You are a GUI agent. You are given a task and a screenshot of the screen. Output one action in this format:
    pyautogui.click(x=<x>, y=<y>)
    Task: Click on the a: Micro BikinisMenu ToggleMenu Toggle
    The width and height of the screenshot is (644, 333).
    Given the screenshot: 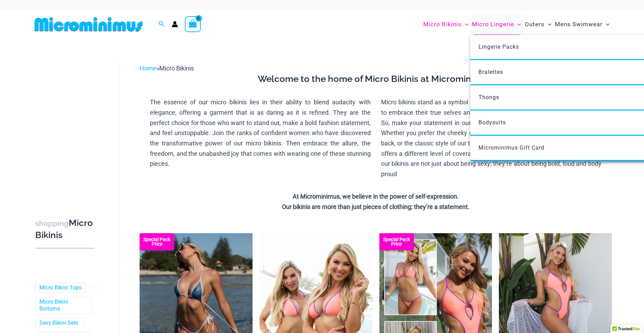 What is the action you would take?
    pyautogui.click(x=446, y=24)
    